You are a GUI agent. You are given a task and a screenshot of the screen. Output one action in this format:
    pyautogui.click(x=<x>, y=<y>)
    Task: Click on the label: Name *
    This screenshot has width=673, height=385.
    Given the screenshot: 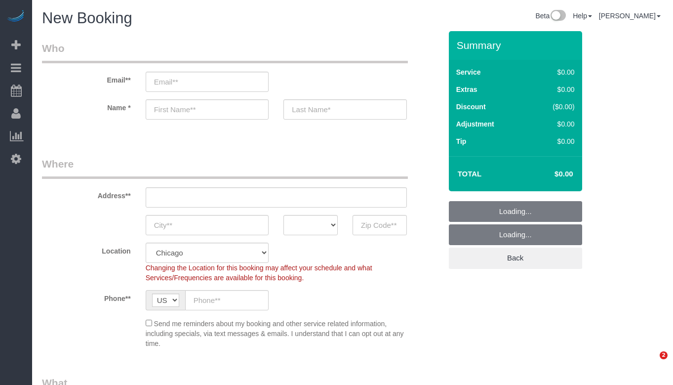 What is the action you would take?
    pyautogui.click(x=86, y=106)
    